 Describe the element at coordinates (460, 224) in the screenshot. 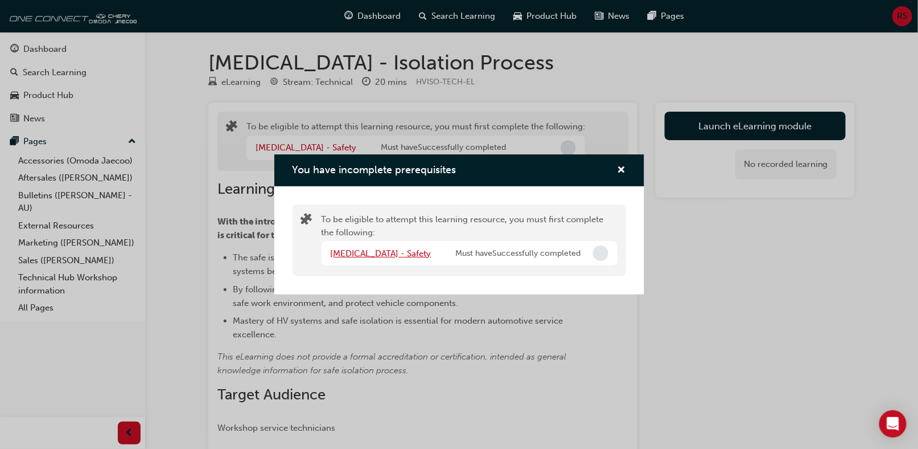

I see `div: You have incomplete prerequisites` at that location.